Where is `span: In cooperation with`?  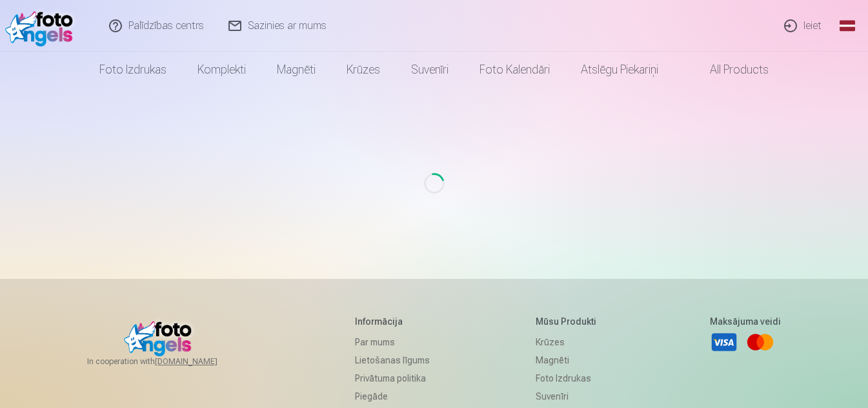 span: In cooperation with is located at coordinates (168, 361).